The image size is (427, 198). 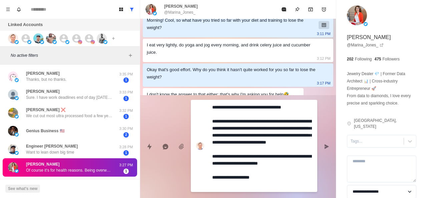 I want to click on p: 3:27 PM, so click(x=126, y=165).